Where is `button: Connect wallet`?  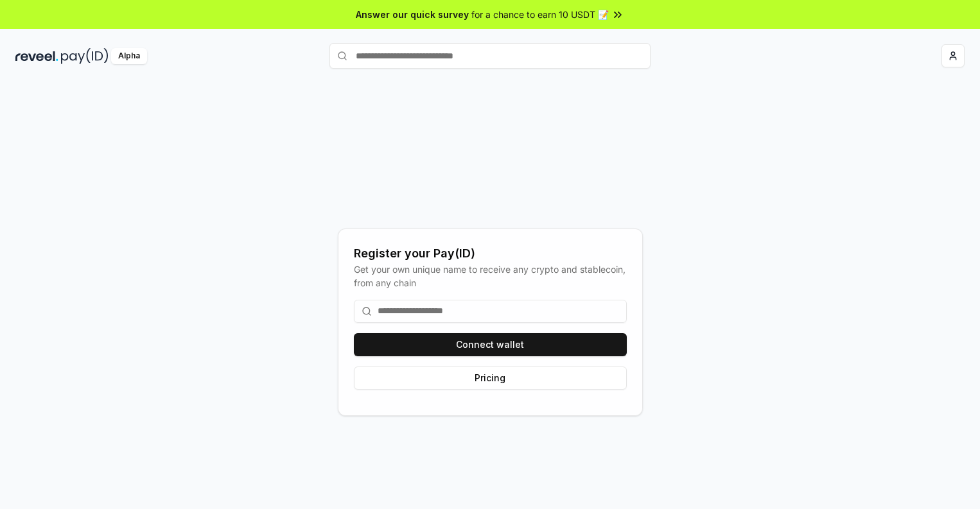 button: Connect wallet is located at coordinates (490, 344).